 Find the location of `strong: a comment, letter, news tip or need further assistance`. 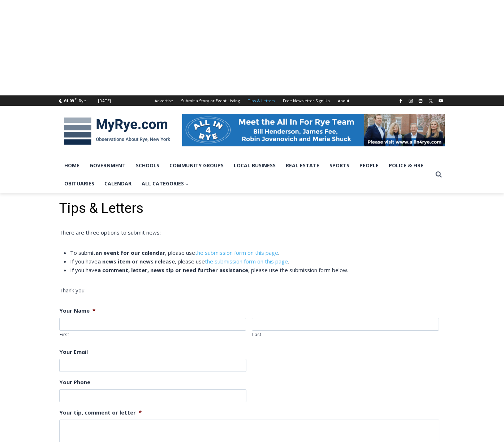

strong: a comment, letter, news tip or need further assistance is located at coordinates (173, 270).